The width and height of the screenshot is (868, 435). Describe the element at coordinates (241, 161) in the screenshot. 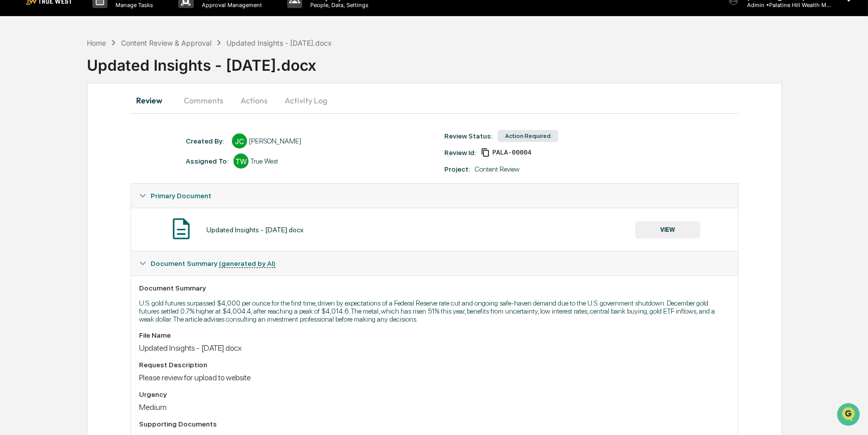

I see `div: TW` at that location.